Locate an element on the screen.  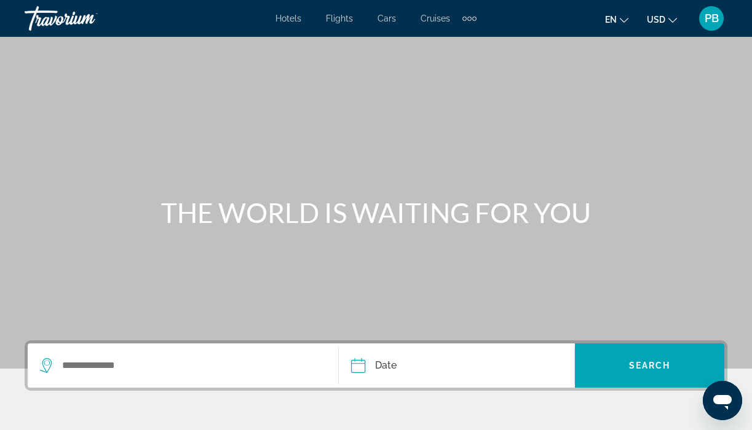
div: Search widget is located at coordinates (376, 366).